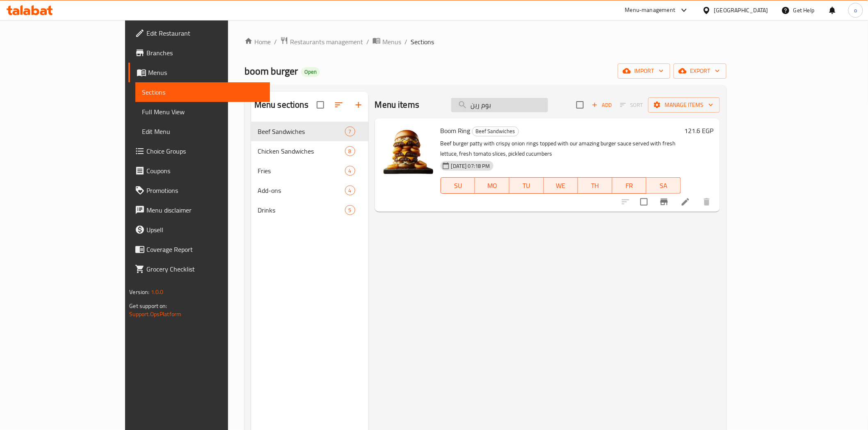  I want to click on a: Sections, so click(203, 92).